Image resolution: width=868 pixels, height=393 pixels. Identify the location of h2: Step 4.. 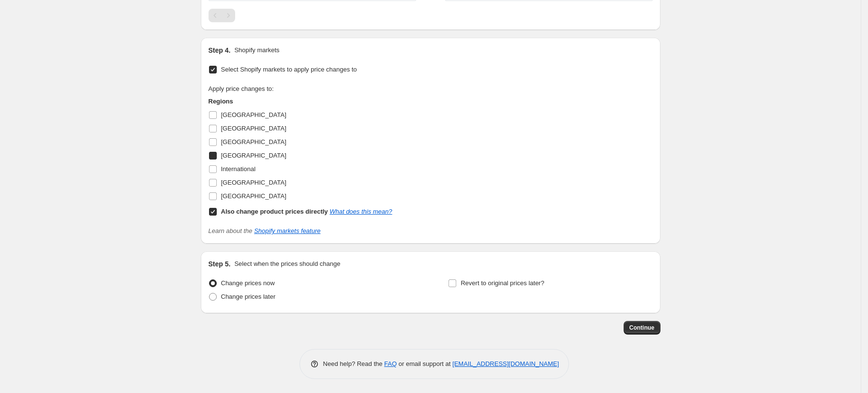
(219, 51).